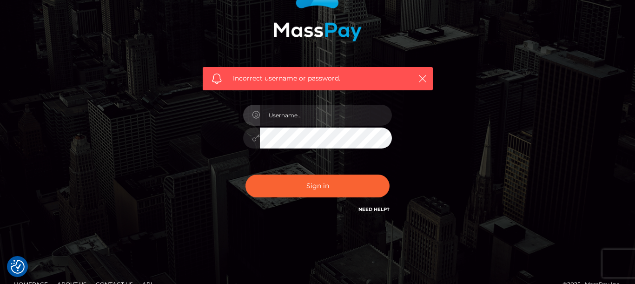 The width and height of the screenshot is (635, 284). What do you see at coordinates (374, 209) in the screenshot?
I see `a: Need Help?` at bounding box center [374, 209].